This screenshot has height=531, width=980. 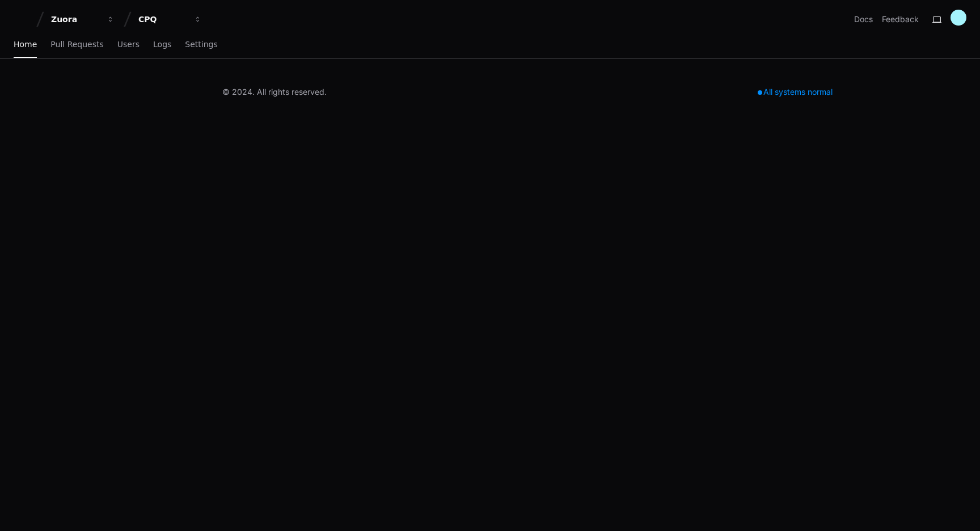 I want to click on a: Logs, so click(x=162, y=45).